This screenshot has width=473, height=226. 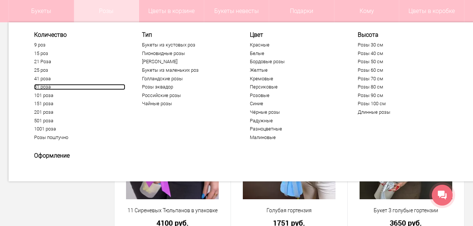 What do you see at coordinates (404, 53) in the screenshot?
I see `a: Розы 40 см` at bounding box center [404, 53].